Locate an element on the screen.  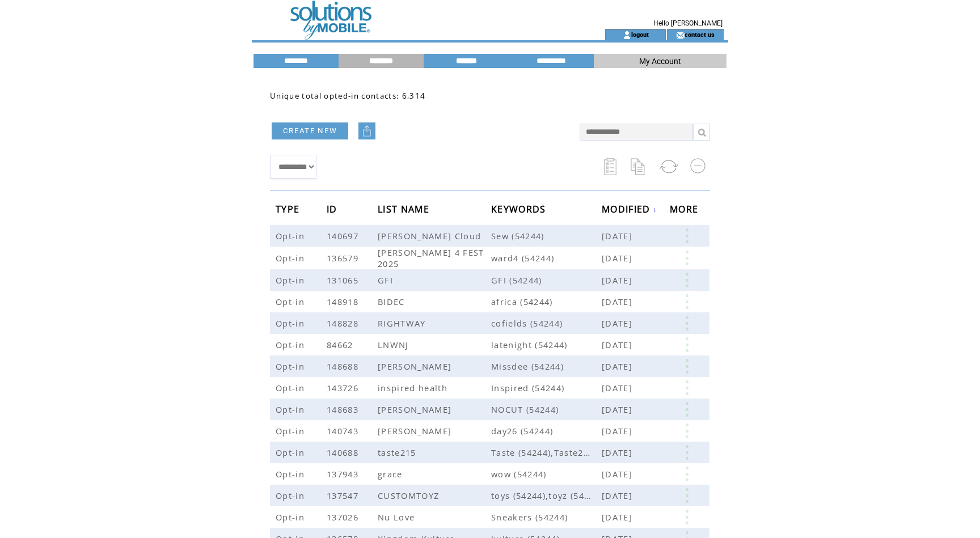
span: MORE is located at coordinates (685, 210).